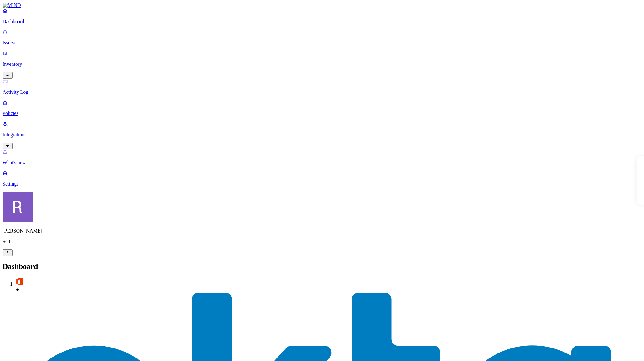 This screenshot has width=644, height=361. Describe the element at coordinates (322, 37) in the screenshot. I see `a: Issues` at that location.